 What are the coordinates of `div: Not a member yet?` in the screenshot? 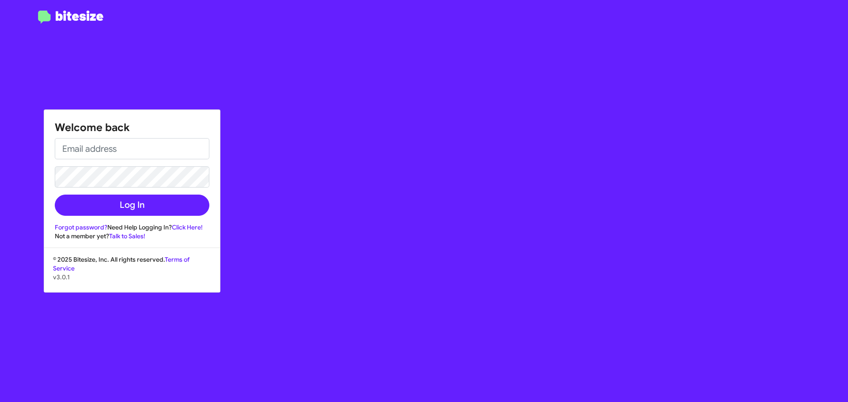 It's located at (132, 236).